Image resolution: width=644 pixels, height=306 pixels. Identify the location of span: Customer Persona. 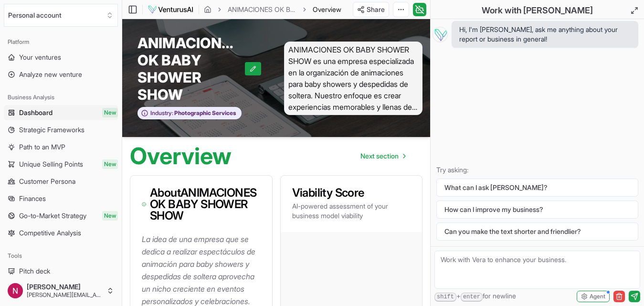
(47, 181).